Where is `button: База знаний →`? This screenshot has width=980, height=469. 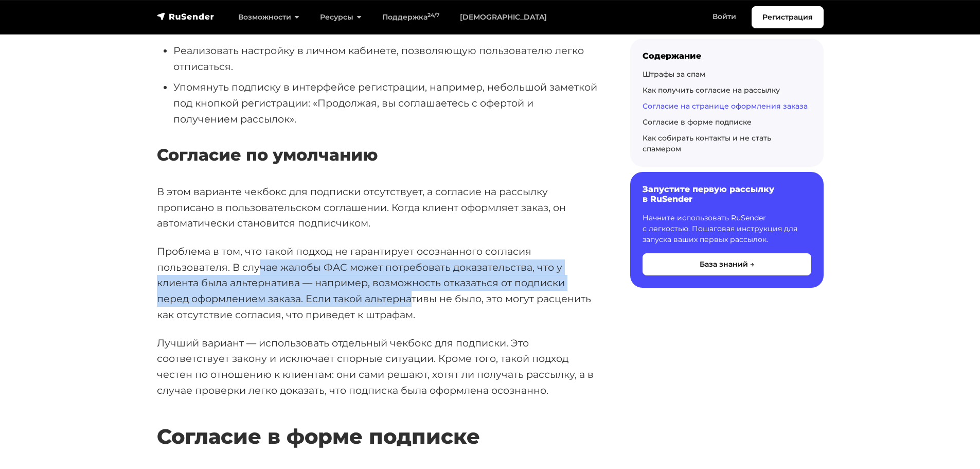 button: База знаний → is located at coordinates (727, 264).